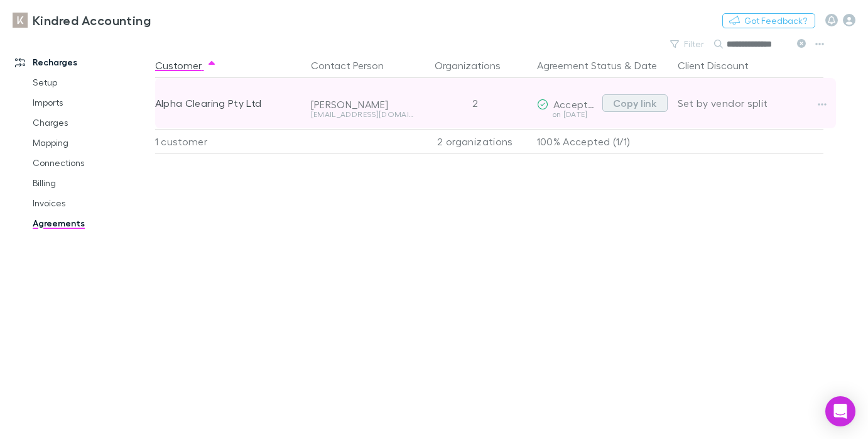 This screenshot has height=439, width=868. Describe the element at coordinates (635, 103) in the screenshot. I see `button: Copy link` at that location.